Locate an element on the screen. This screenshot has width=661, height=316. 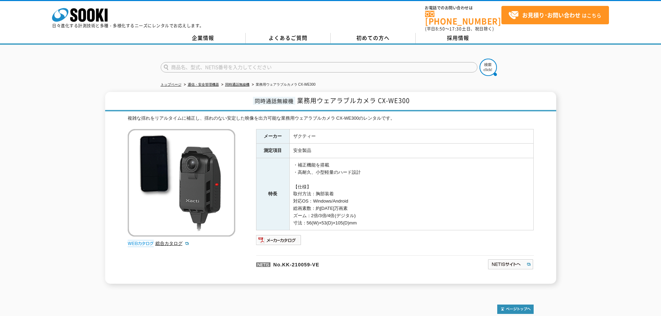
th: 測定項目 is located at coordinates (273, 151).